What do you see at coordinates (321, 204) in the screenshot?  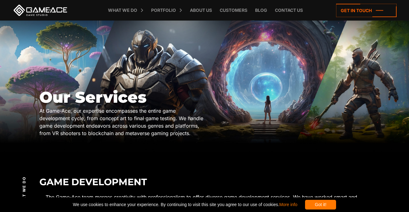 I see `div: Got it!` at bounding box center [321, 204].